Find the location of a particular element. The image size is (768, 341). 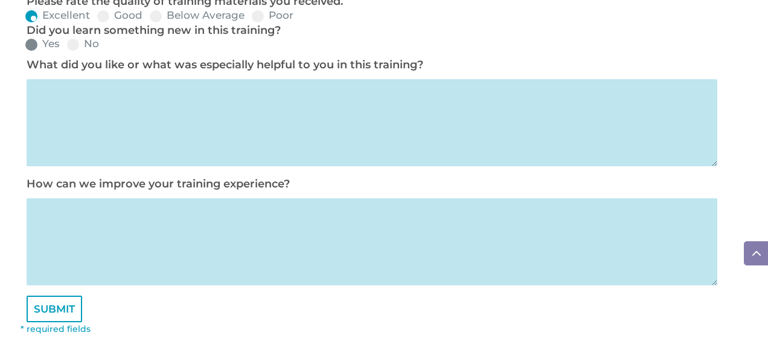

label: Below Average is located at coordinates (197, 15).